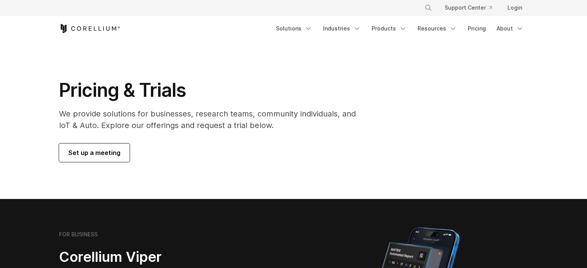 The height and width of the screenshot is (268, 587). Describe the element at coordinates (294, 29) in the screenshot. I see `a: Solutions` at that location.